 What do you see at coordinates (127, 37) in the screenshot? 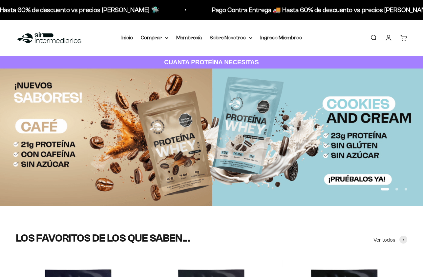
I see `a: Inicio` at bounding box center [127, 37].